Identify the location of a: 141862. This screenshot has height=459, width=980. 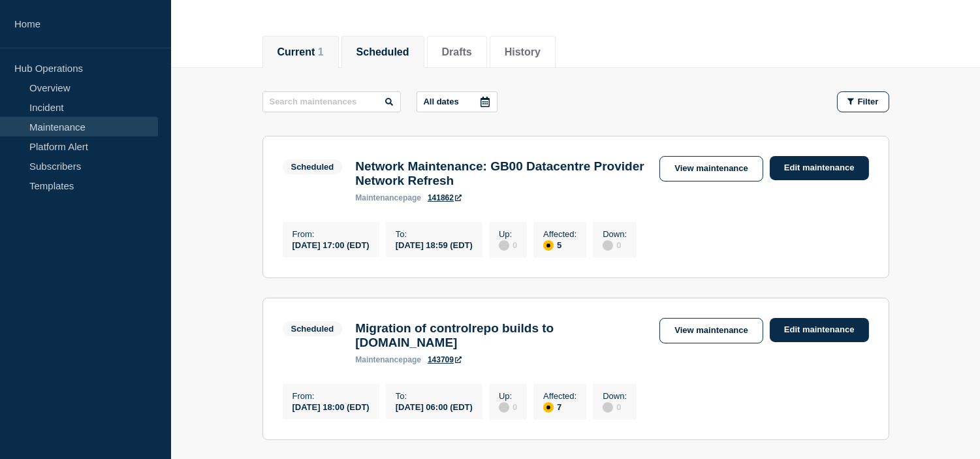
(445, 198).